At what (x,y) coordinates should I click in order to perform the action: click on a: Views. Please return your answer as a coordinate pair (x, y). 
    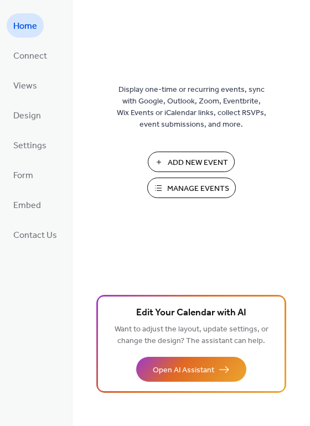
    Looking at the image, I should click on (25, 85).